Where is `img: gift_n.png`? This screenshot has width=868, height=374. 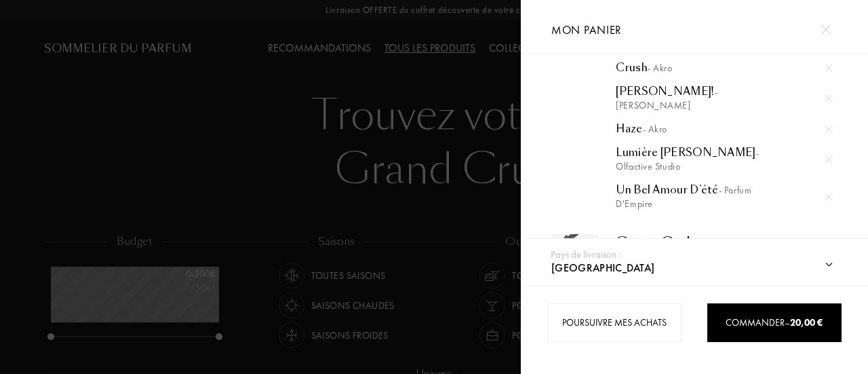 img: gift_n.png is located at coordinates (565, 246).